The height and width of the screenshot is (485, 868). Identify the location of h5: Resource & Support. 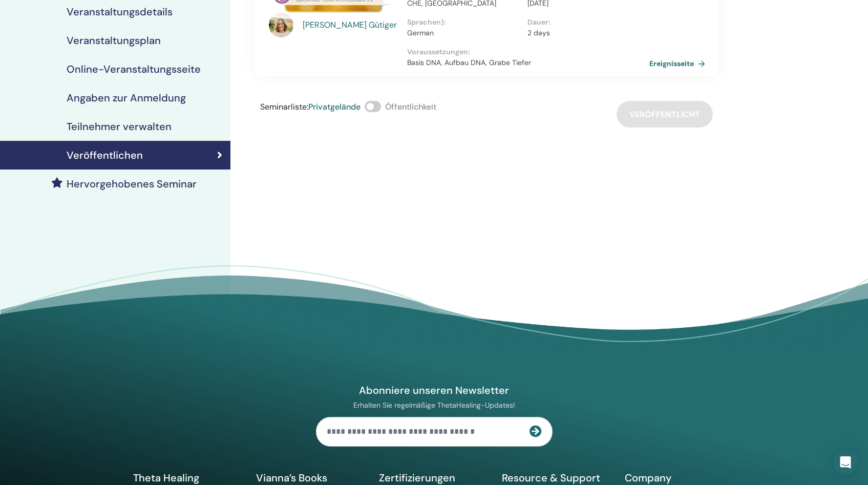
(557, 477).